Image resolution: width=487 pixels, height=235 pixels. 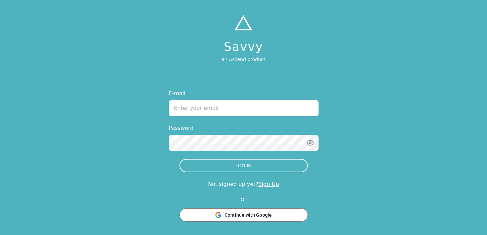 I want to click on label: E-mail, so click(x=243, y=93).